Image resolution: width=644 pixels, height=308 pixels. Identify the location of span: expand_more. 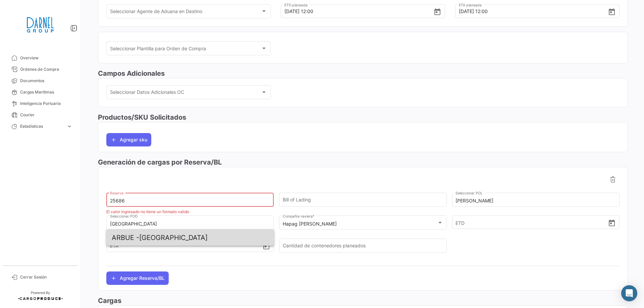
(69, 126).